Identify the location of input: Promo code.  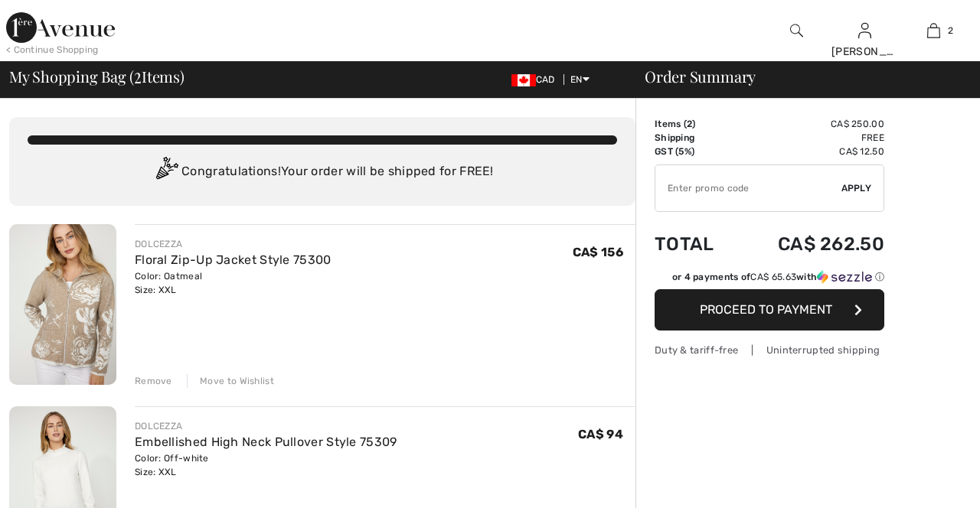
(748, 188).